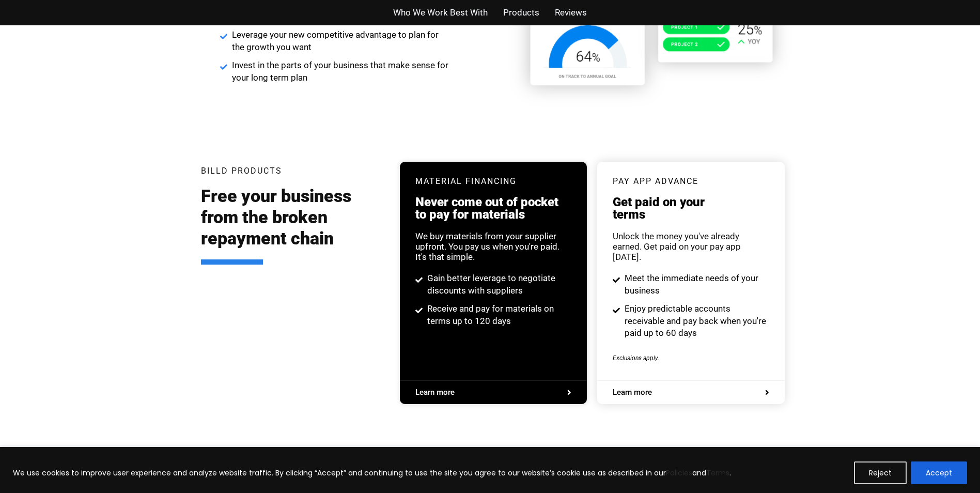 Image resolution: width=980 pixels, height=493 pixels. What do you see at coordinates (440, 13) in the screenshot?
I see `span: Who We Work Best With` at bounding box center [440, 13].